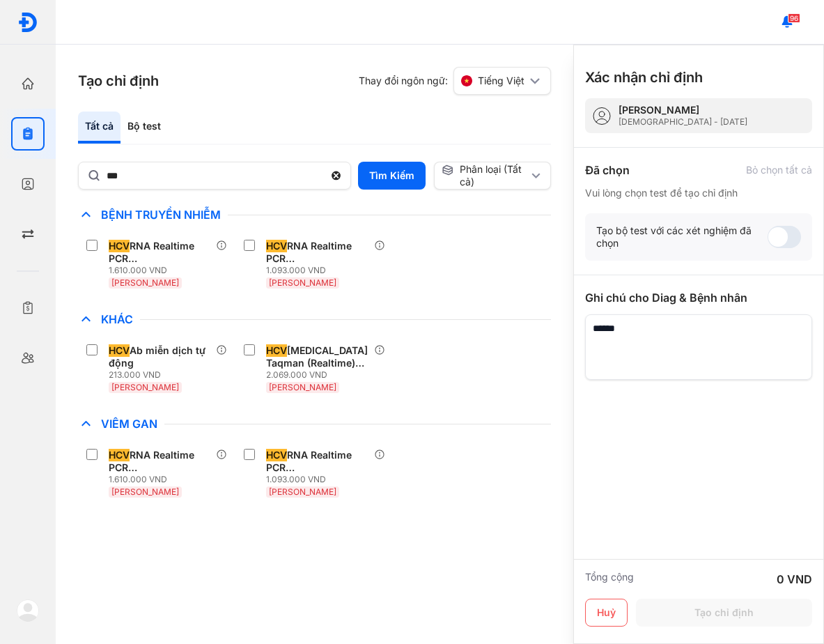 This screenshot has width=824, height=644. I want to click on button: Huỷ, so click(606, 613).